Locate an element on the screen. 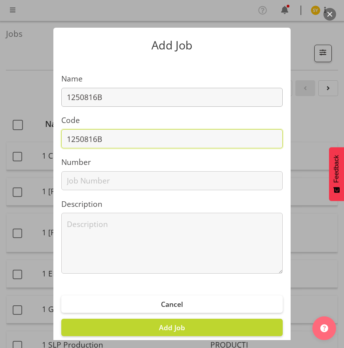 Image resolution: width=344 pixels, height=348 pixels. img: help-xxl-2.png is located at coordinates (325, 329).